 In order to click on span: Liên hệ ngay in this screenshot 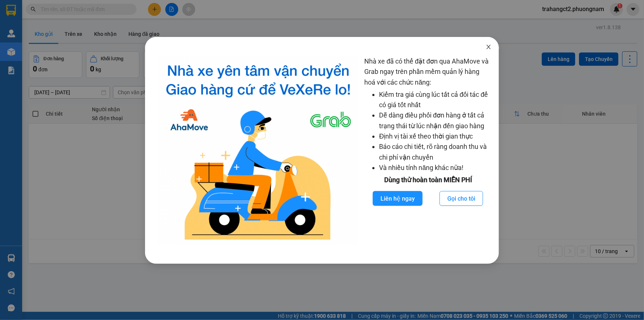, I will do `click(397, 199)`.